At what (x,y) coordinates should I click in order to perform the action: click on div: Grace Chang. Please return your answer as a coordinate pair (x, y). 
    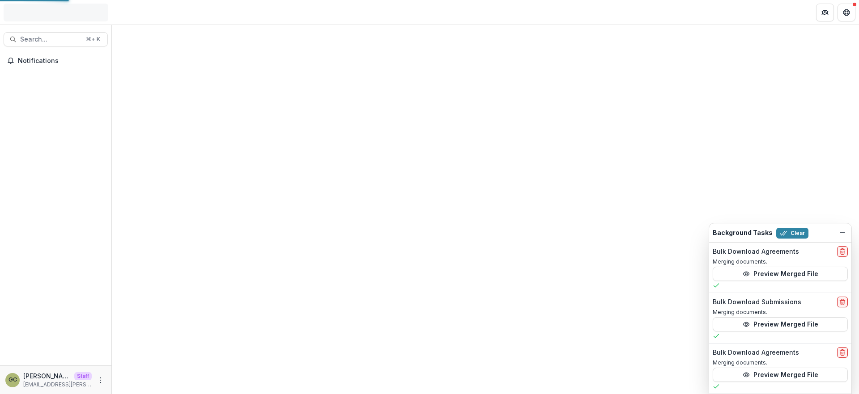
    Looking at the image, I should click on (13, 380).